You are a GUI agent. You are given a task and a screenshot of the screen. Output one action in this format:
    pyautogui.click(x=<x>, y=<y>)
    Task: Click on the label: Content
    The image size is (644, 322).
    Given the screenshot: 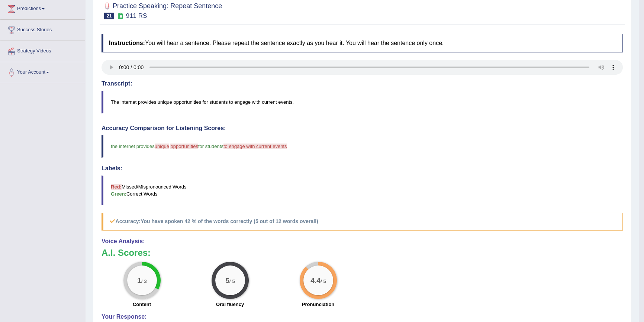 What is the action you would take?
    pyautogui.click(x=142, y=304)
    